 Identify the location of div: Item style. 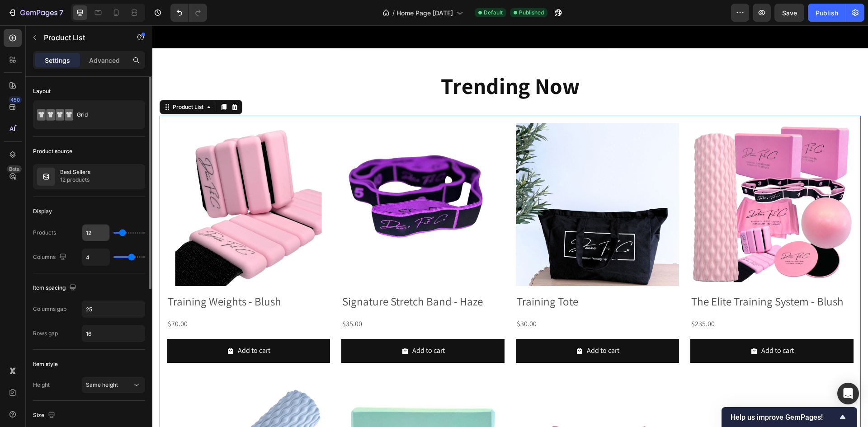
(45, 364).